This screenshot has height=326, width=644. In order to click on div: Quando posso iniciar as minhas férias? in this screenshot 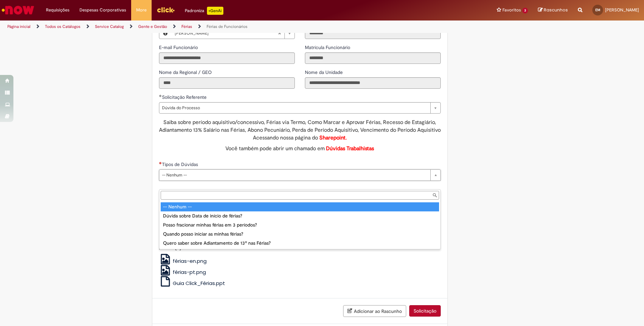, I will do `click(300, 234)`.